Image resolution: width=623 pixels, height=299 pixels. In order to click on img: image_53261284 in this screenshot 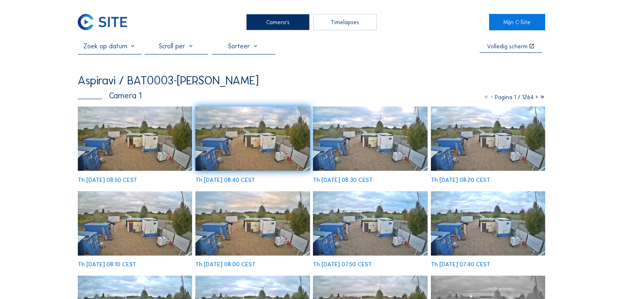, I will do `click(370, 223)`.